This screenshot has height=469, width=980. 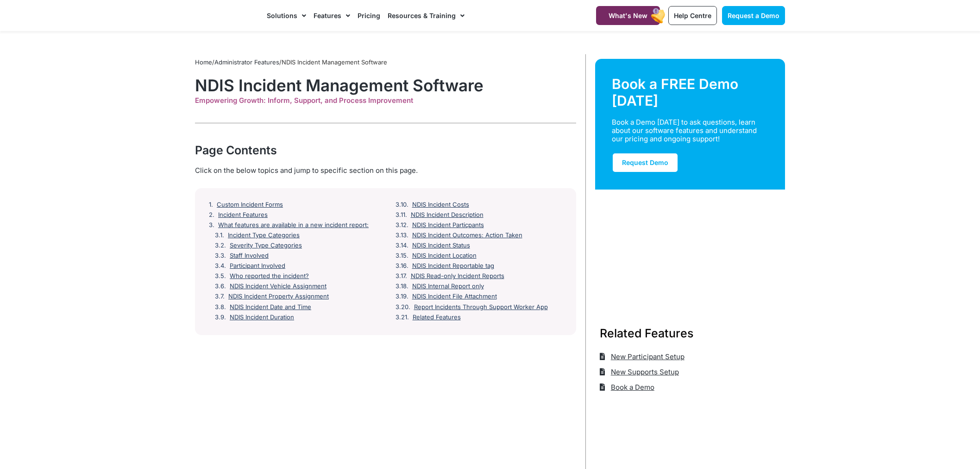 I want to click on h3: Related Features, so click(x=690, y=333).